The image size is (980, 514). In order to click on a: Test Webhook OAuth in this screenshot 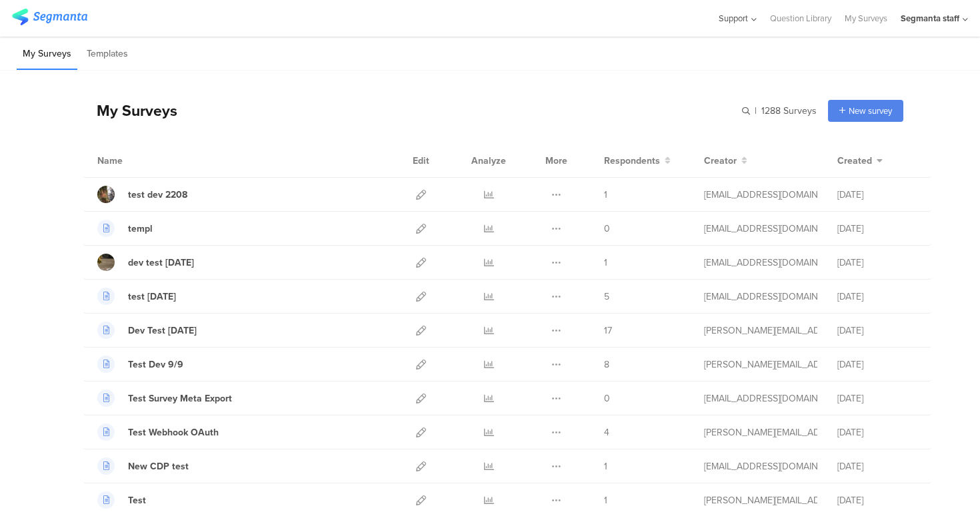, I will do `click(158, 432)`.